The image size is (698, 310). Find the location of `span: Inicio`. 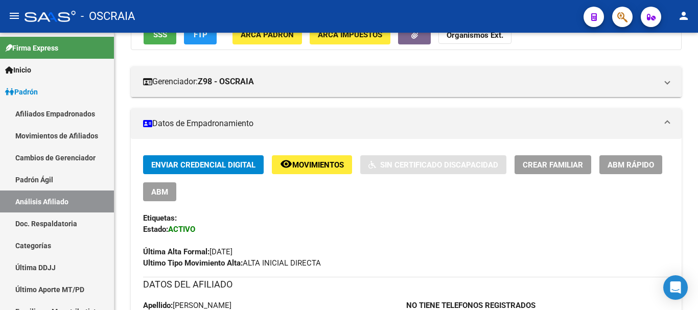

span: Inicio is located at coordinates (18, 70).